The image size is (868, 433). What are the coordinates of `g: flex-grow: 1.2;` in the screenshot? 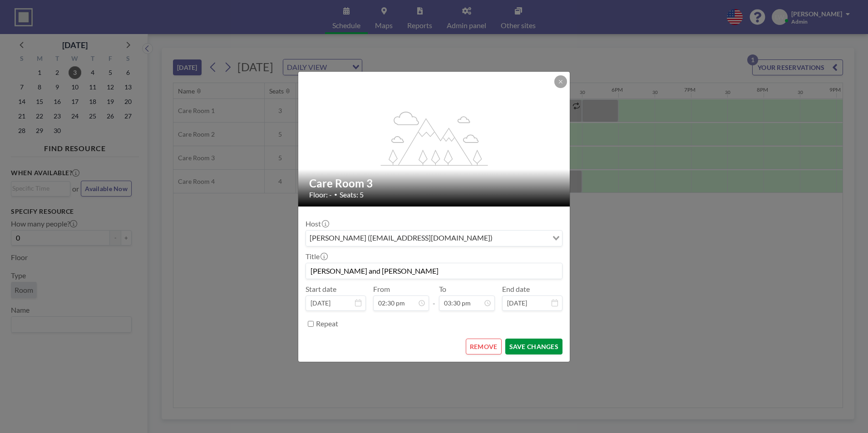 It's located at (434, 138).